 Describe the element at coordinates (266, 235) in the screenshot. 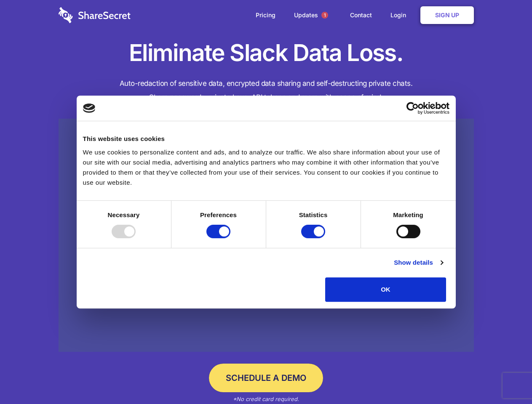

I see `a: Wistia video thumbnail` at that location.